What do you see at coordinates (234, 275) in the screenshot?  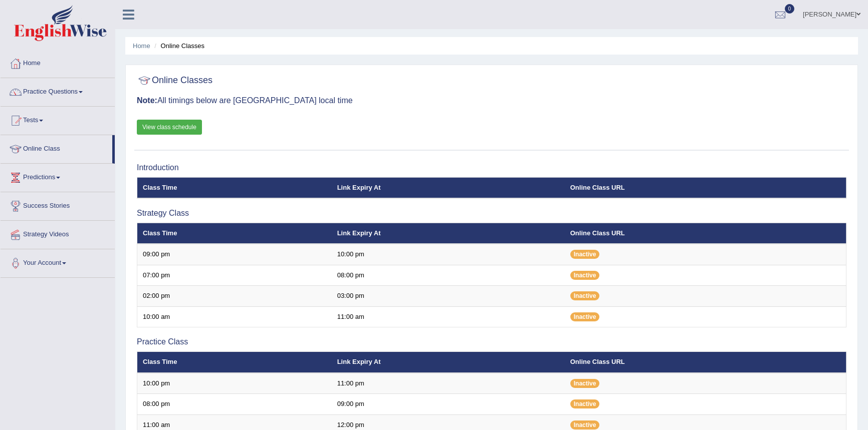 I see `td: 07:00 pm` at bounding box center [234, 275].